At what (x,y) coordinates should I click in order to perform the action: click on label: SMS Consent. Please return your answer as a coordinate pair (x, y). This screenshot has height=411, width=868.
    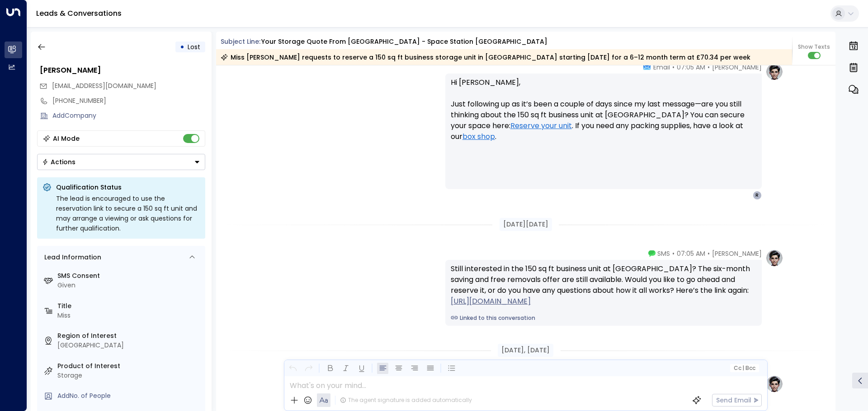
    Looking at the image, I should click on (129, 276).